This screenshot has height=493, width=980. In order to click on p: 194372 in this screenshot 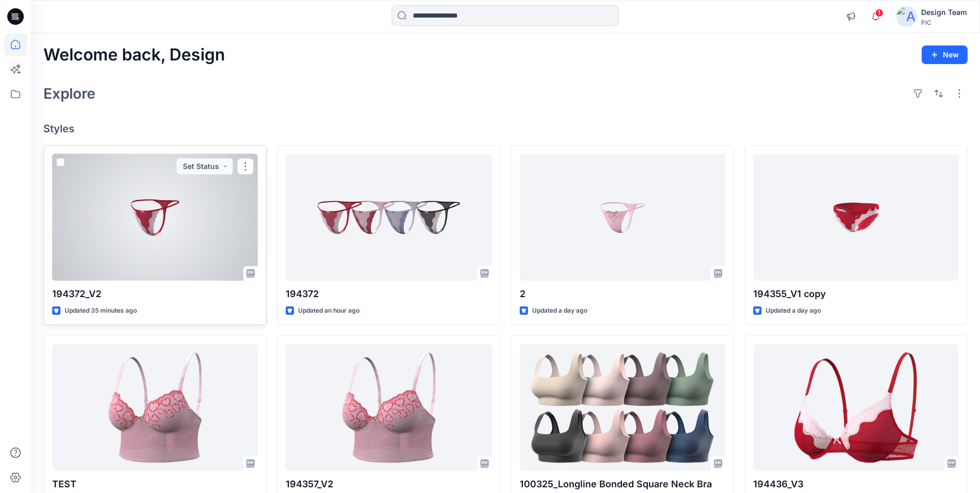, I will do `click(388, 294)`.